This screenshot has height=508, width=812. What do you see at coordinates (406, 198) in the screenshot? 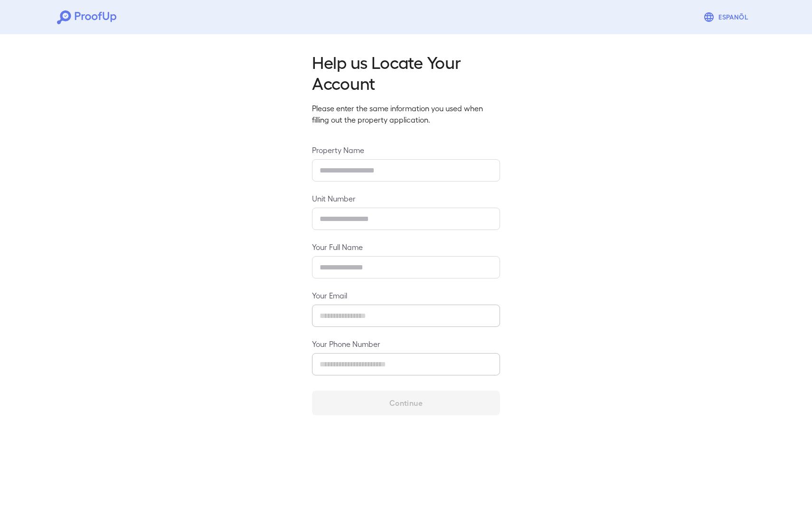
I see `label: Unit Number` at bounding box center [406, 198].